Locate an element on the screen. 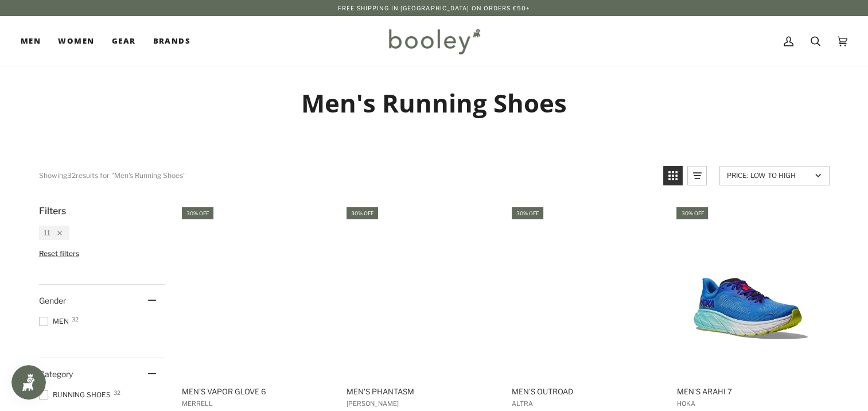 This screenshot has height=411, width=868. a: View list mode is located at coordinates (697, 175).